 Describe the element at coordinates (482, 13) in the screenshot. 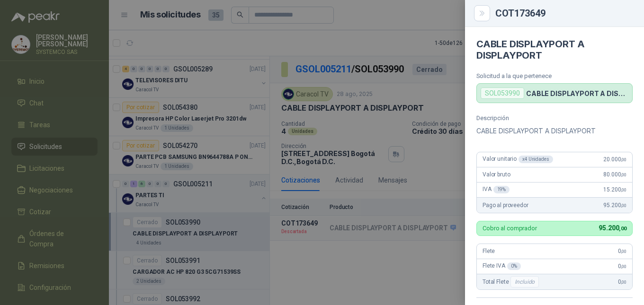

I see `button: Close` at that location.